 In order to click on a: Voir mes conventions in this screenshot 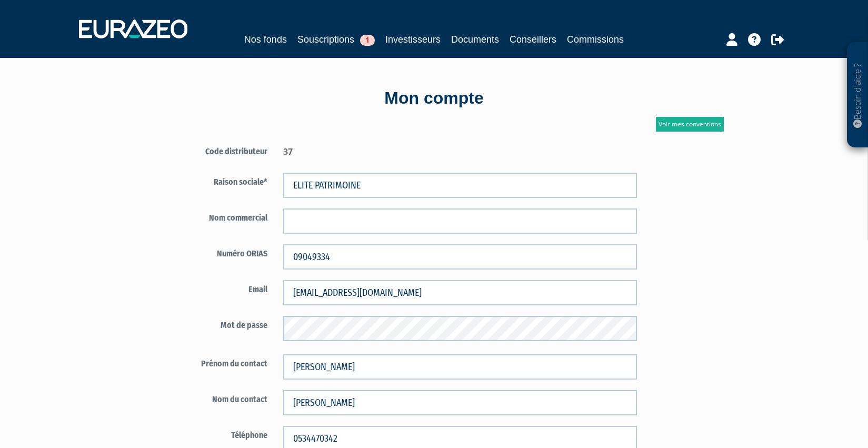, I will do `click(690, 124)`.